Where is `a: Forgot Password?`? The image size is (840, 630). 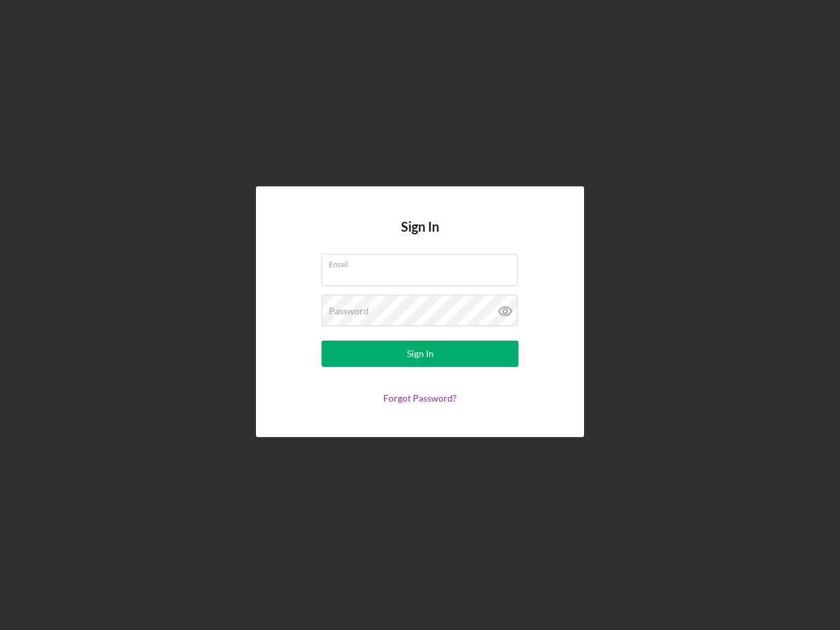
a: Forgot Password? is located at coordinates (420, 397).